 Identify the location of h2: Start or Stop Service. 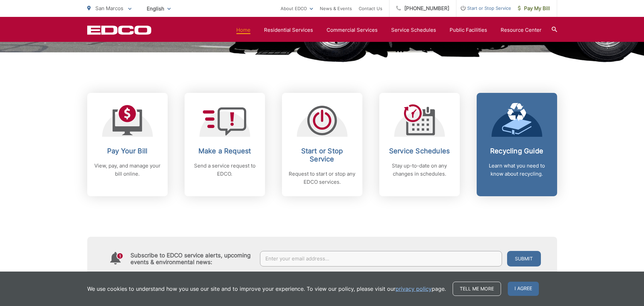
(322, 155).